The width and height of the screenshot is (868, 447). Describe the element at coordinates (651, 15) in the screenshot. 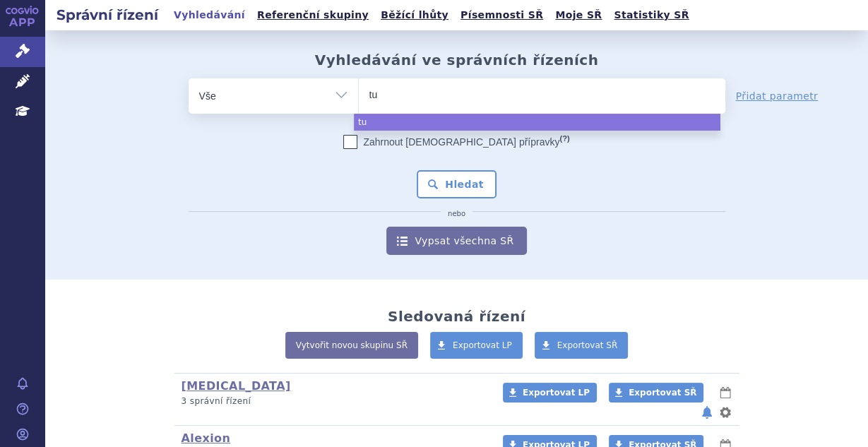

I see `a: Statistiky SŘ` at that location.